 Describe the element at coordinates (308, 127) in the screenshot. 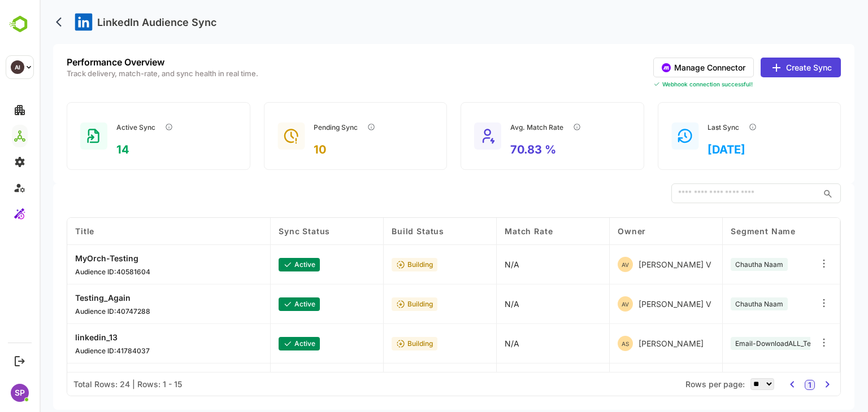

I see `div: Pending Sync` at that location.